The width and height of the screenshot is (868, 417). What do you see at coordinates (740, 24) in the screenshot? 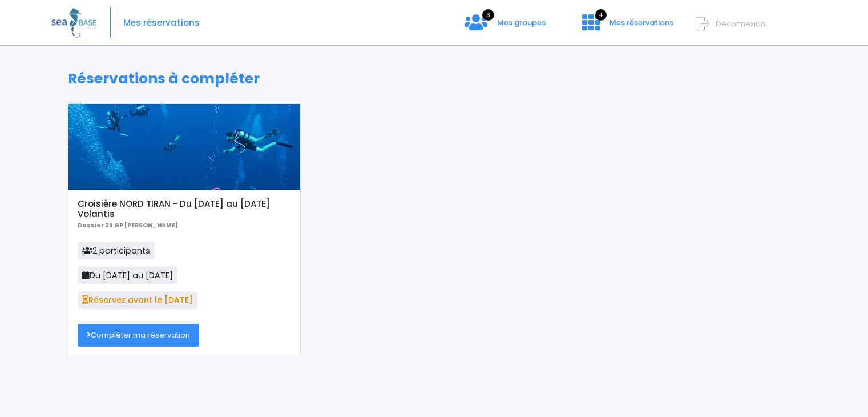
I see `span: Déconnexion` at bounding box center [740, 24].